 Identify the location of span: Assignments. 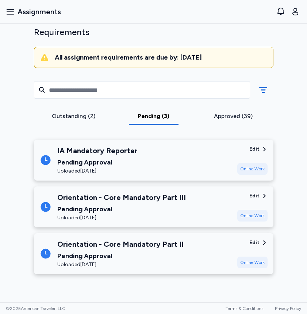
(39, 12).